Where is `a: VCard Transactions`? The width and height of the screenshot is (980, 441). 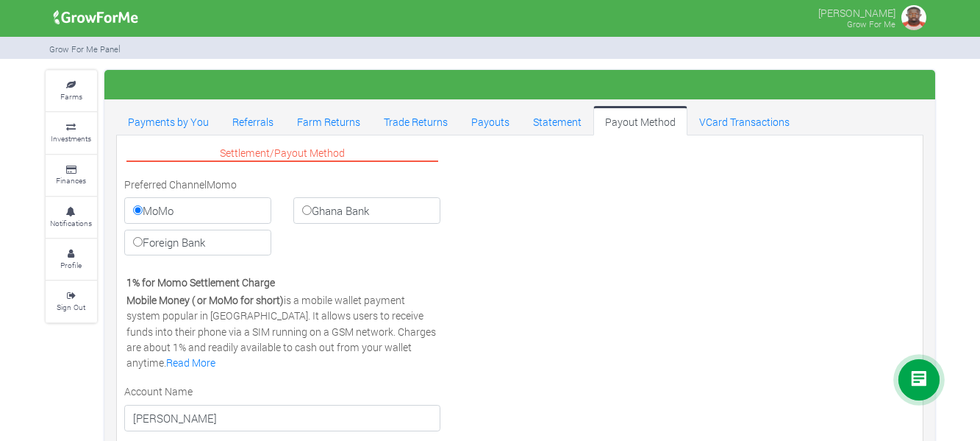 a: VCard Transactions is located at coordinates (744, 121).